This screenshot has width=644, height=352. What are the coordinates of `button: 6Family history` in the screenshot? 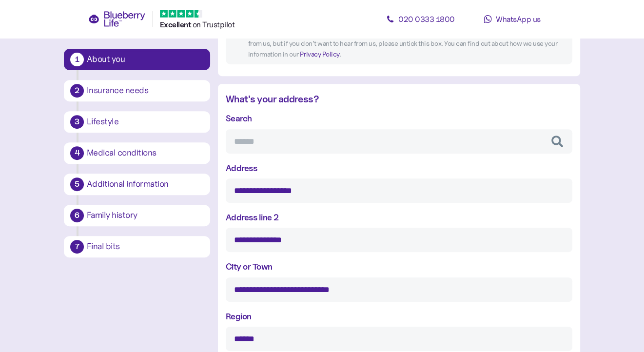 It's located at (137, 215).